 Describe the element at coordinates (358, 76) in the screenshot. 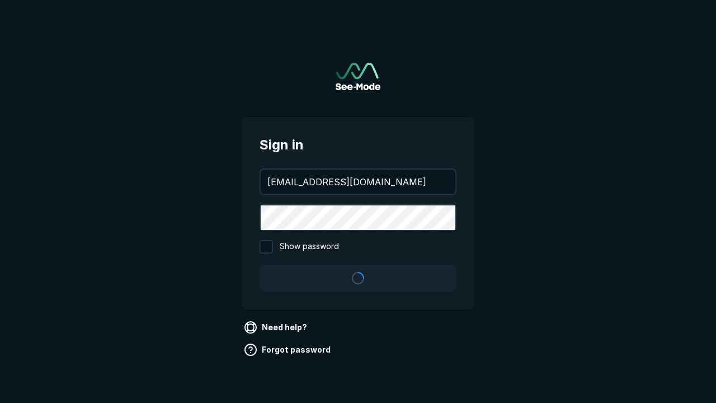

I see `img: See-Mode Logo` at that location.